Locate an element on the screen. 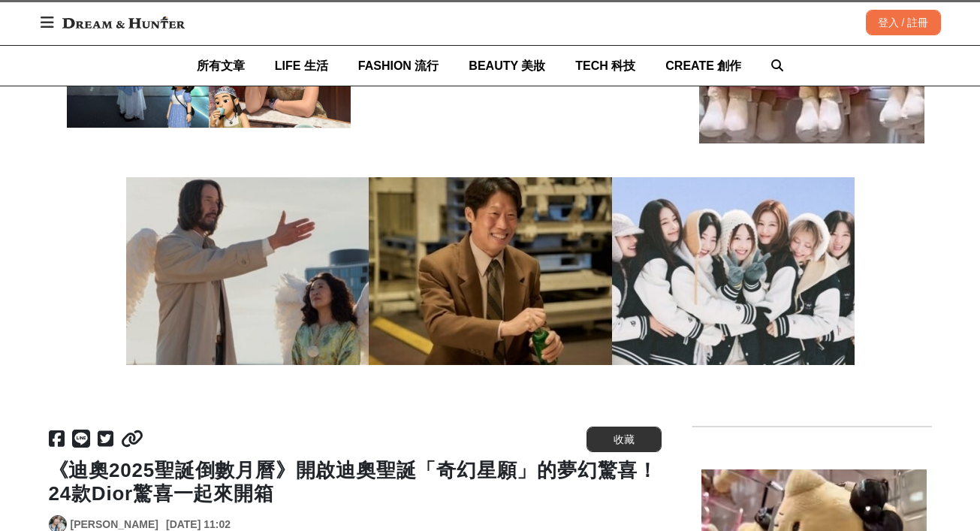  a: FASHION 流行 is located at coordinates (399, 65).